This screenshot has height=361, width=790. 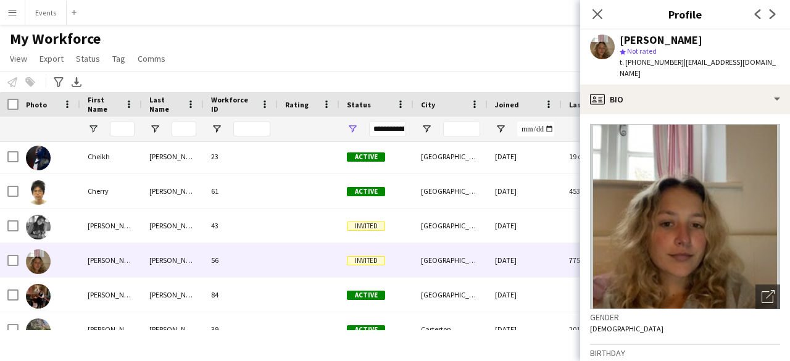 I want to click on div: 201 days, so click(x=599, y=329).